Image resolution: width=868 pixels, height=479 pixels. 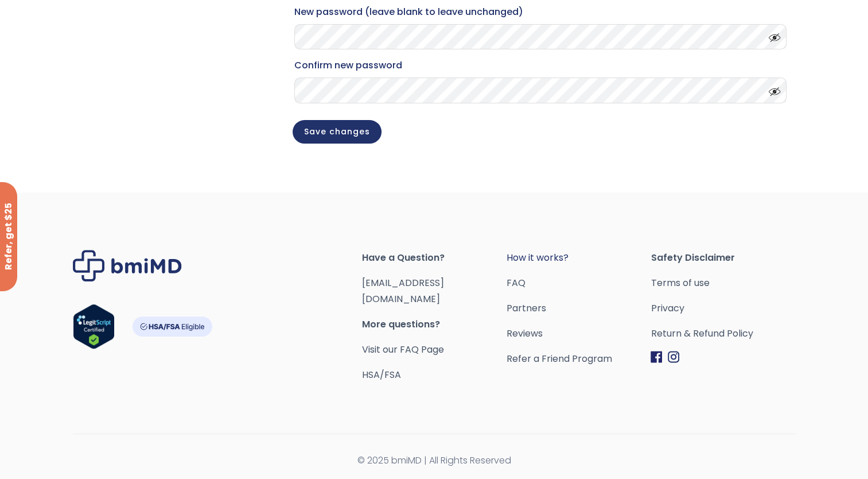 I want to click on span: Safety Disclaimer, so click(x=723, y=258).